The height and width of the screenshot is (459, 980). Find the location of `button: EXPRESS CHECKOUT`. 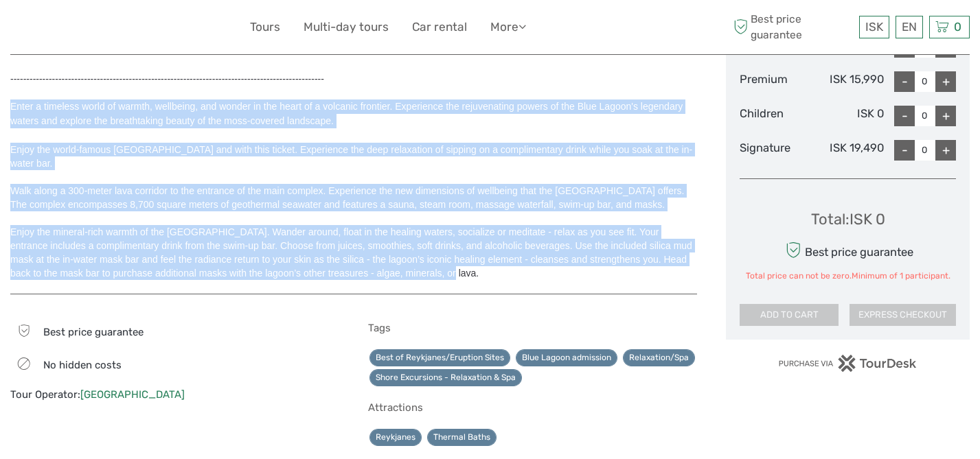

button: EXPRESS CHECKOUT is located at coordinates (902, 315).